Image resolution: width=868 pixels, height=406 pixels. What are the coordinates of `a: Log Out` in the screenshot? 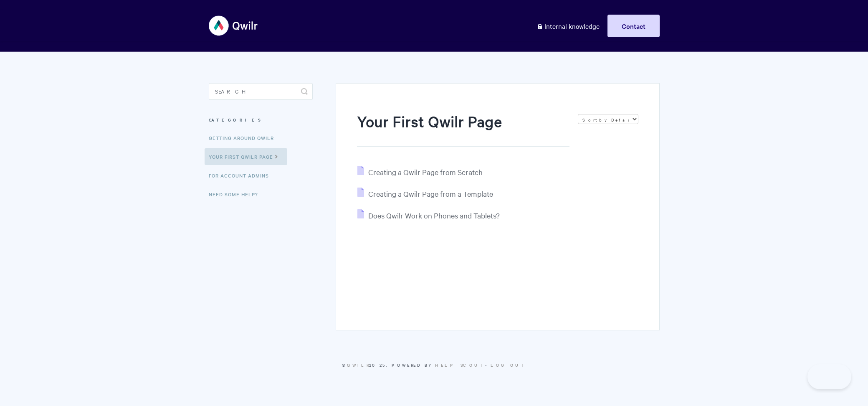 It's located at (509, 365).